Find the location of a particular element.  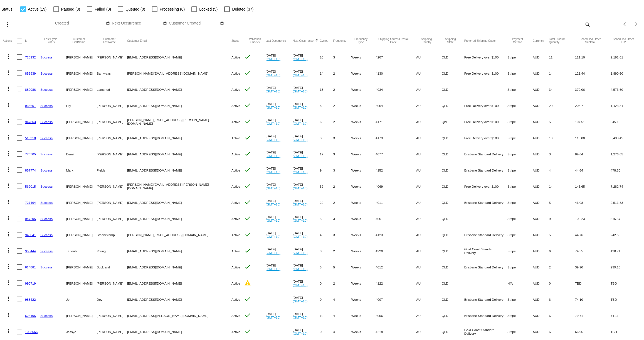

mat-cell: Fields is located at coordinates (112, 170).